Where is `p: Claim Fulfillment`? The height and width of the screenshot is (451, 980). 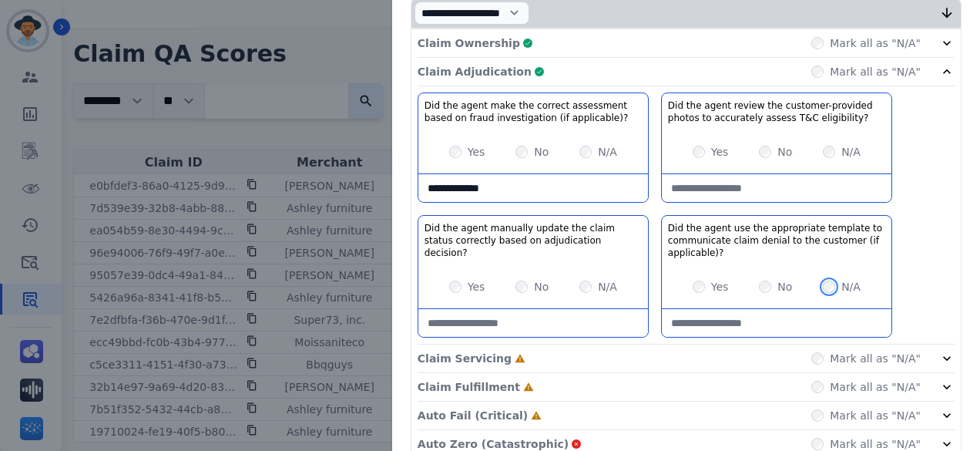 p: Claim Fulfillment is located at coordinates (468, 387).